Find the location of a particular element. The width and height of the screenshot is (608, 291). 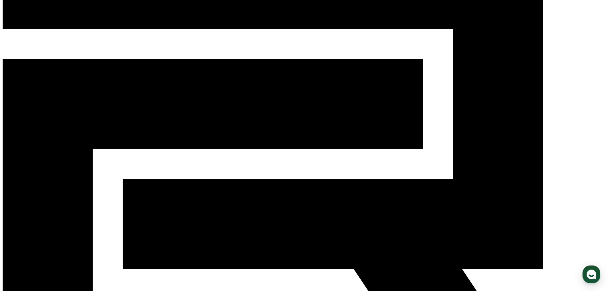

span: 홈 is located at coordinates (22, 214).